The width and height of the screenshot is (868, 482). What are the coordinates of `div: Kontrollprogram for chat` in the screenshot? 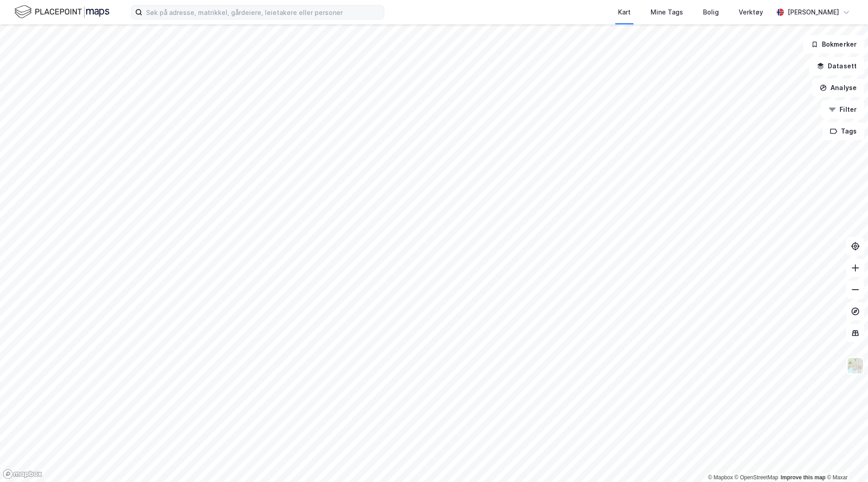 It's located at (845, 460).